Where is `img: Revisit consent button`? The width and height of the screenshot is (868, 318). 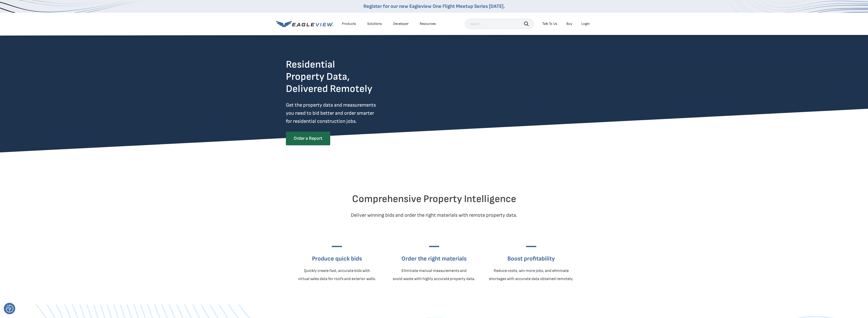
img: Revisit consent button is located at coordinates (9, 309).